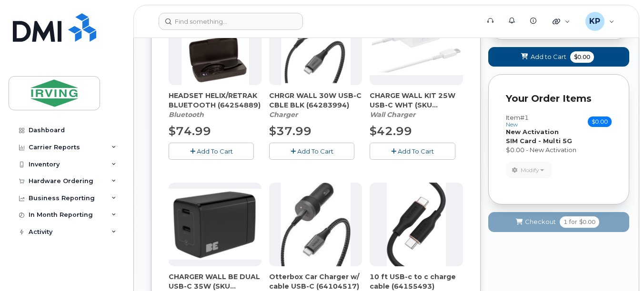 This screenshot has height=291, width=644. I want to click on div: CHARGE WALL KIT 25W USB-C WHT (SKU 64287309), so click(416, 105).